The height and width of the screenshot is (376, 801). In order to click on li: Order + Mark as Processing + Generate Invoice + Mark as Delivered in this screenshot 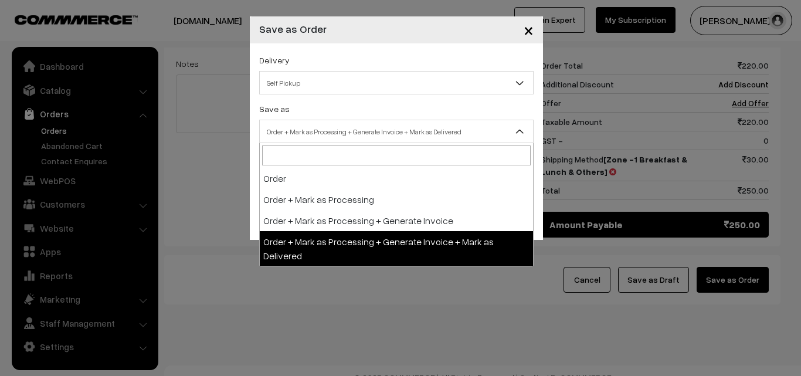, I will do `click(396, 249)`.